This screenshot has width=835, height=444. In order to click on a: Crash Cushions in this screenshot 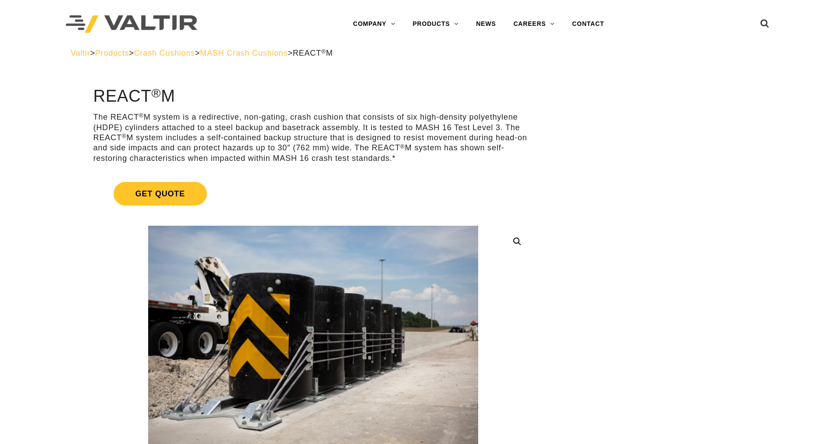, I will do `click(164, 53)`.